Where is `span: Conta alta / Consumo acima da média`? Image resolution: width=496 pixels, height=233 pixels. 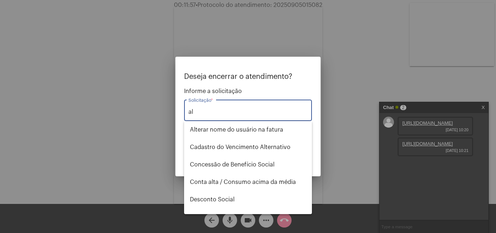
span: Conta alta / Consumo acima da média is located at coordinates (248, 182).